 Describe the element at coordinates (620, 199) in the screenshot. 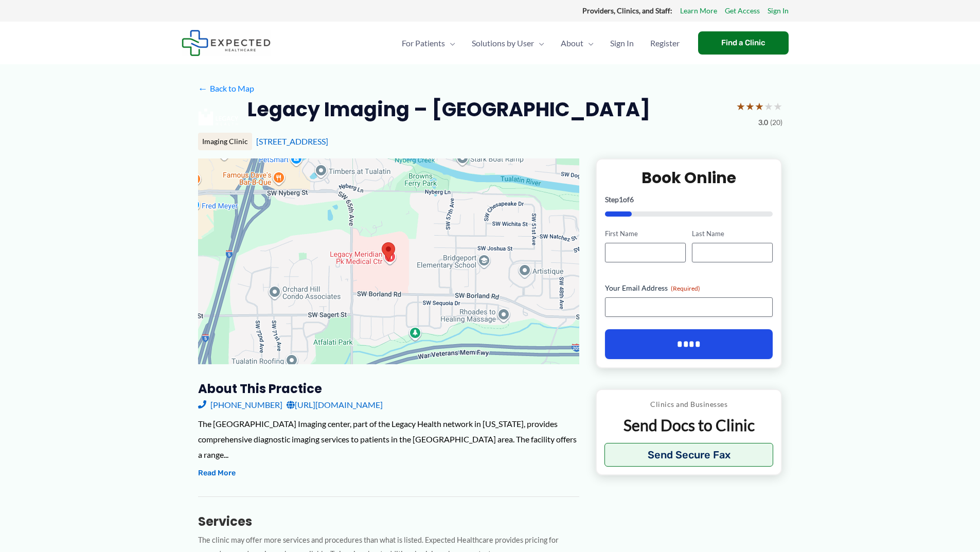

I see `span: 1` at that location.